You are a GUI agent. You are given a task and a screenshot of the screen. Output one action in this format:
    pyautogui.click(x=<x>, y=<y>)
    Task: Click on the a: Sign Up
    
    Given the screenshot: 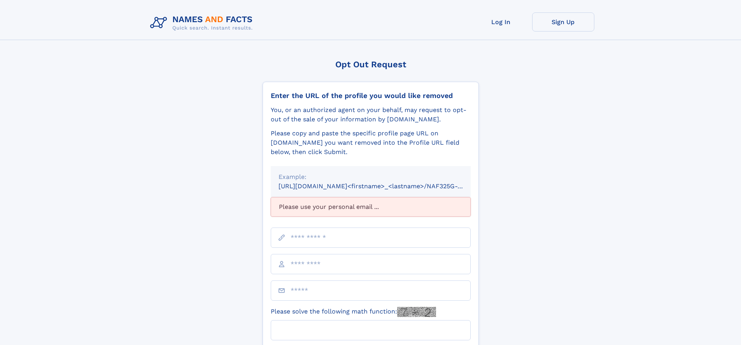 What is the action you would take?
    pyautogui.click(x=563, y=22)
    